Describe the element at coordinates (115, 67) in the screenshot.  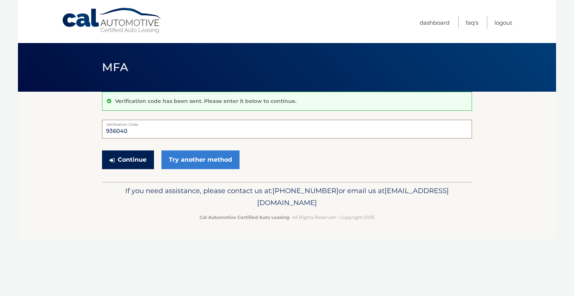
I see `span: MFA` at that location.